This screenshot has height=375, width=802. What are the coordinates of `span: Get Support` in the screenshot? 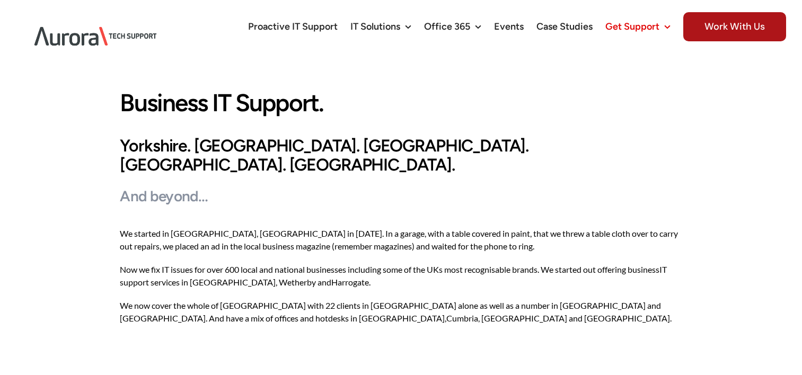 It's located at (632, 27).